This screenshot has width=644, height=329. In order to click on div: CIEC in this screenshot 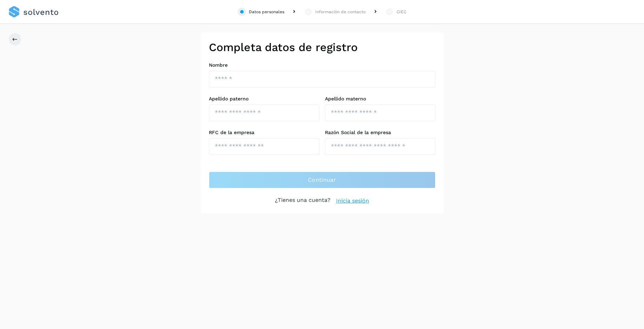, I will do `click(401, 12)`.